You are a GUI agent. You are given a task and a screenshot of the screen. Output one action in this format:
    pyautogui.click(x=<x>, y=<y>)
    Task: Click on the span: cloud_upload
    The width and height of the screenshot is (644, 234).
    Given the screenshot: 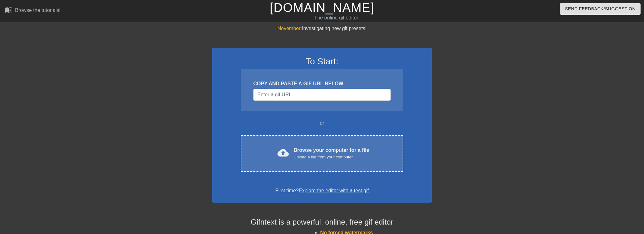 What is the action you would take?
    pyautogui.click(x=283, y=152)
    